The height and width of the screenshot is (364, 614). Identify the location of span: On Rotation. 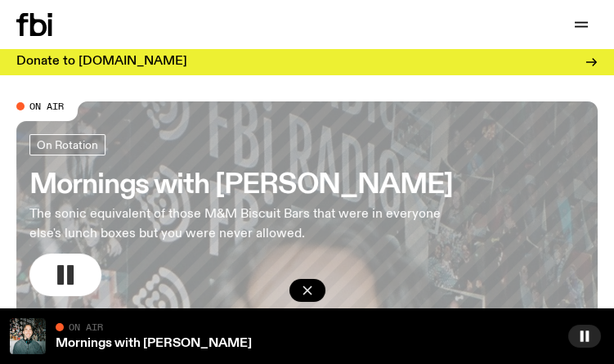
(67, 143).